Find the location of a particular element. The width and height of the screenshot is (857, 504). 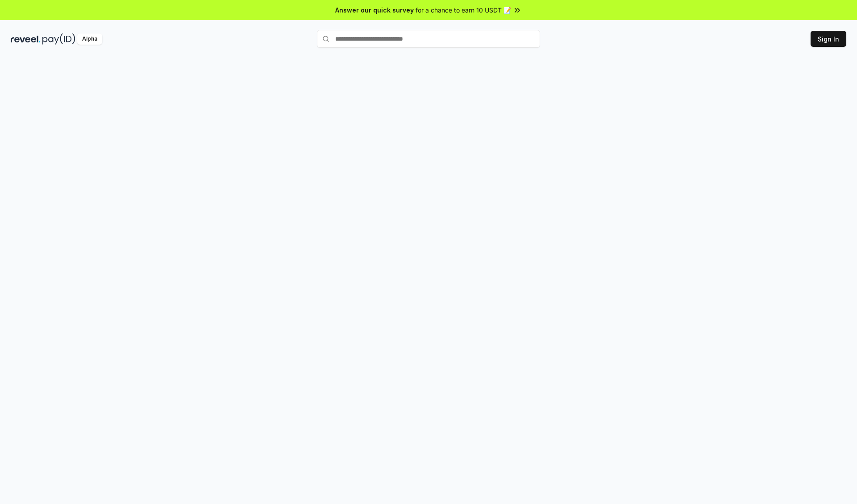

img: reveel_dark is located at coordinates (26, 39).